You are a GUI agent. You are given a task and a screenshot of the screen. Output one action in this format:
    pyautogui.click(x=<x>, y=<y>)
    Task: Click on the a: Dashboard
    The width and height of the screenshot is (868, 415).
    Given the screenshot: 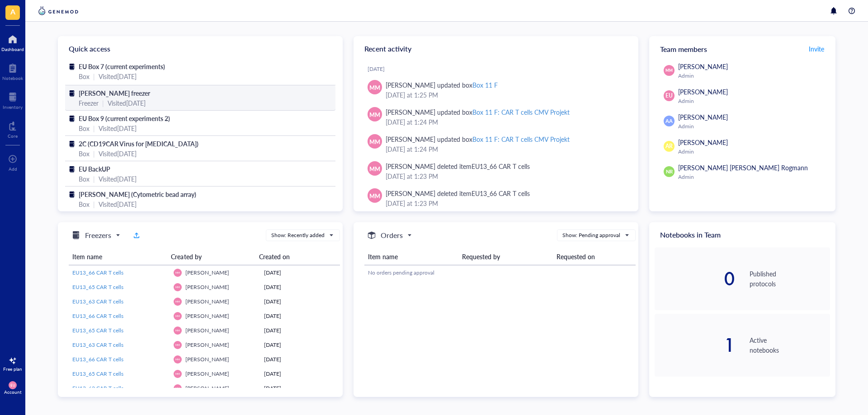 What is the action you would take?
    pyautogui.click(x=13, y=42)
    